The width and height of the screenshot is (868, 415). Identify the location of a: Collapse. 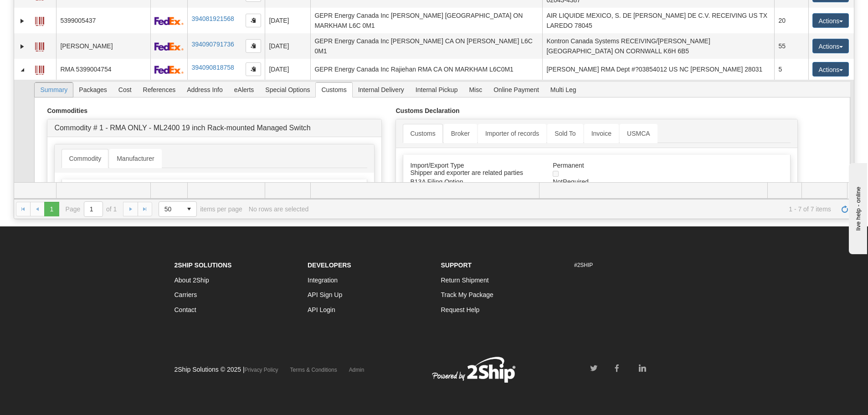
(23, 69).